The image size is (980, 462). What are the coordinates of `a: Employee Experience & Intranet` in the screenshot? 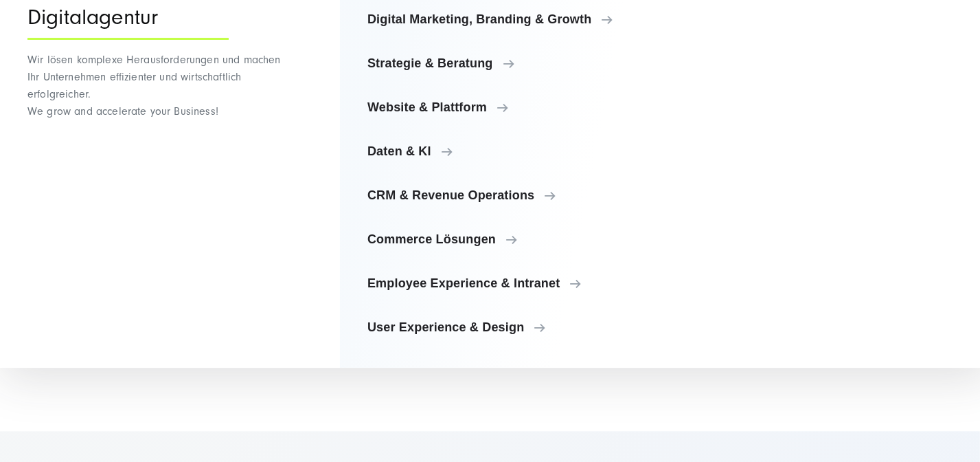 It's located at (501, 283).